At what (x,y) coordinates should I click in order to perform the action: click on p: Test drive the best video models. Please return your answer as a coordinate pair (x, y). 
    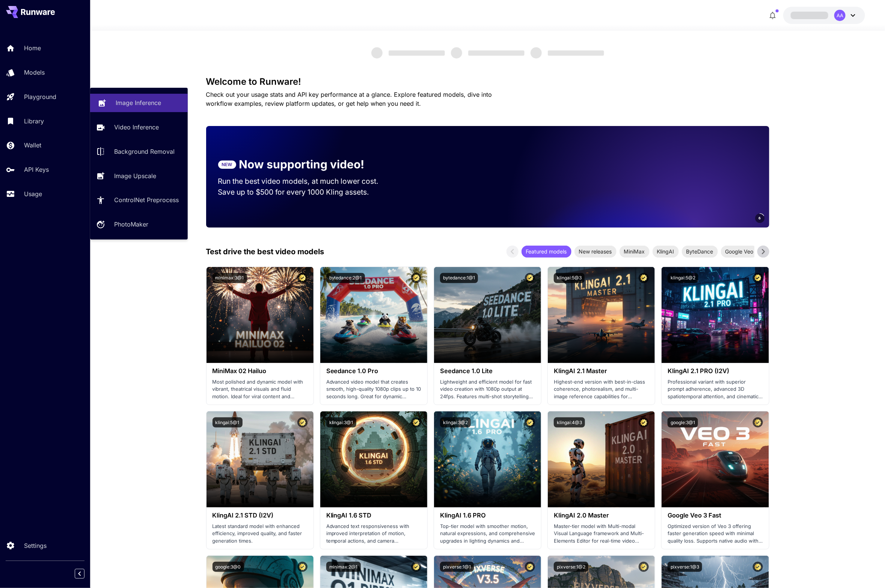
    Looking at the image, I should click on (265, 252).